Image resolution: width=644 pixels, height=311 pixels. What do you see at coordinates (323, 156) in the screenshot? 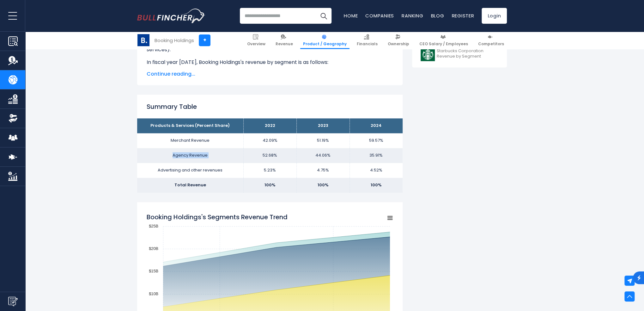
I see `td: 44.06%` at bounding box center [323, 156].